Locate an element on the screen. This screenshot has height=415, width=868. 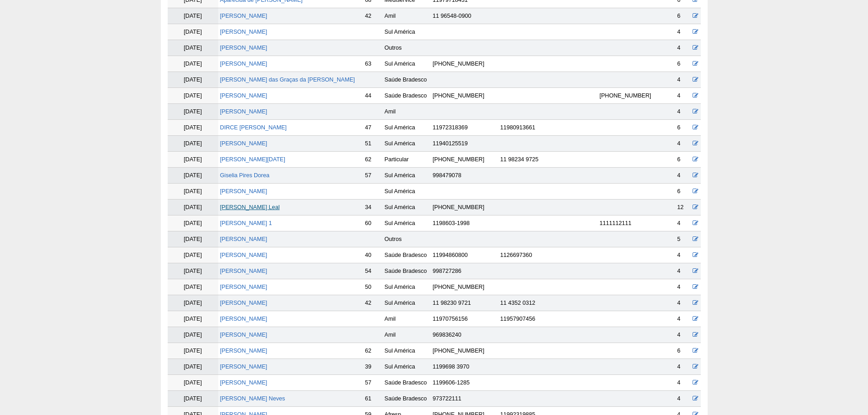
td: 973722111 is located at coordinates (465, 399).